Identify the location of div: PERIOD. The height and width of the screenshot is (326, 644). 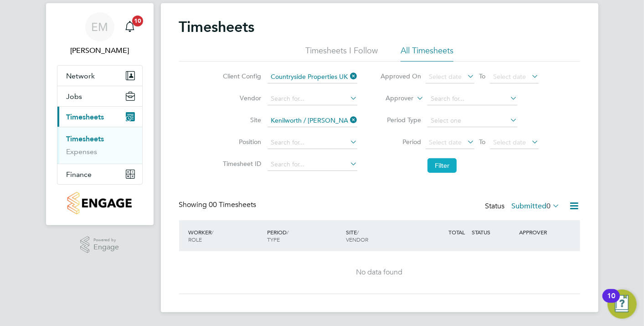
(304, 236).